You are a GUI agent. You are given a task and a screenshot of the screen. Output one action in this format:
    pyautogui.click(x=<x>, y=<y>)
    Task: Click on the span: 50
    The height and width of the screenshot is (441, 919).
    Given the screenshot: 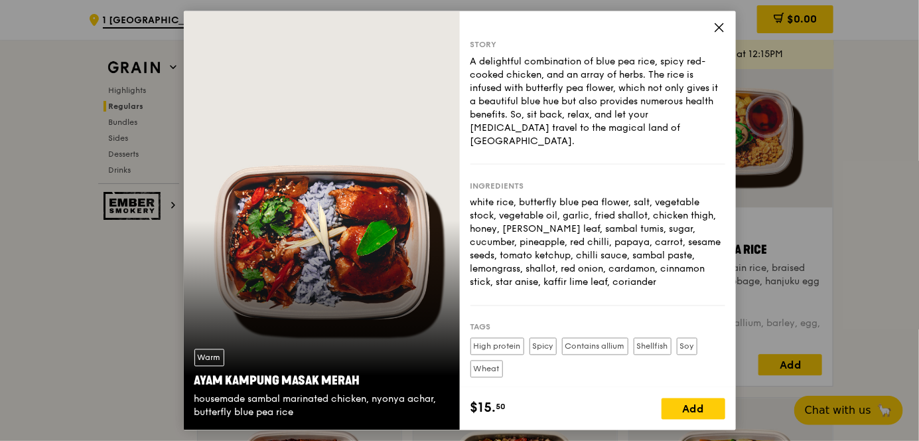 What is the action you would take?
    pyautogui.click(x=501, y=406)
    